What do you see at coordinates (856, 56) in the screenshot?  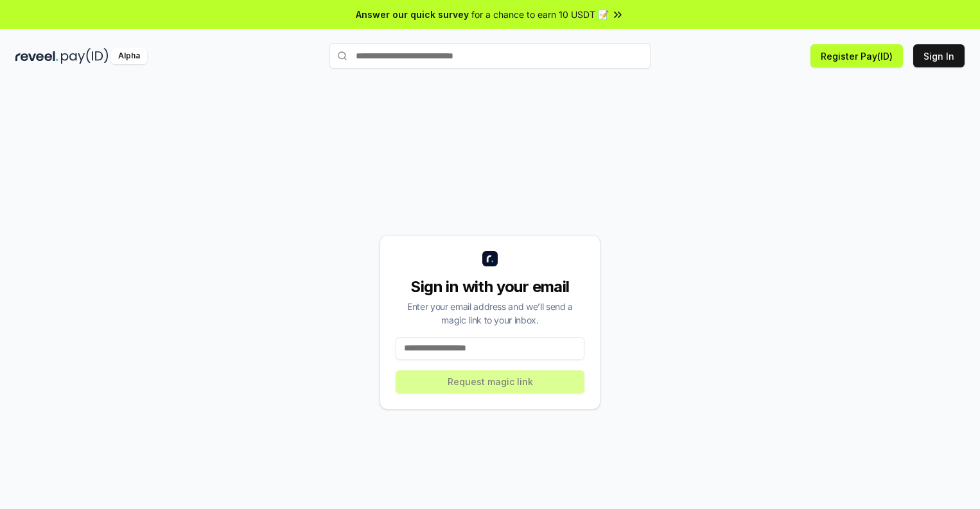 I see `button: Register Pay(ID)` at bounding box center [856, 56].